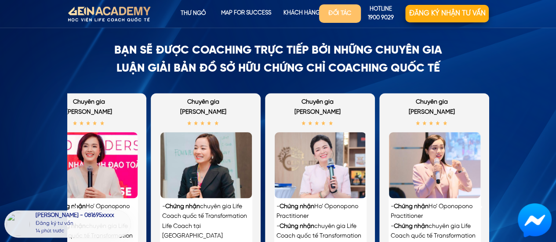  What do you see at coordinates (302, 14) in the screenshot?
I see `p: KHÁCH HÀNG` at bounding box center [302, 14].